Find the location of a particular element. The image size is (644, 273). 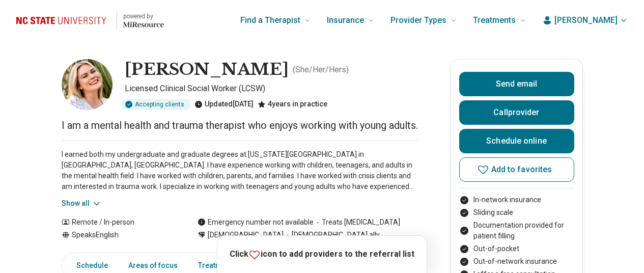

li: In-network insurance is located at coordinates (516, 200).